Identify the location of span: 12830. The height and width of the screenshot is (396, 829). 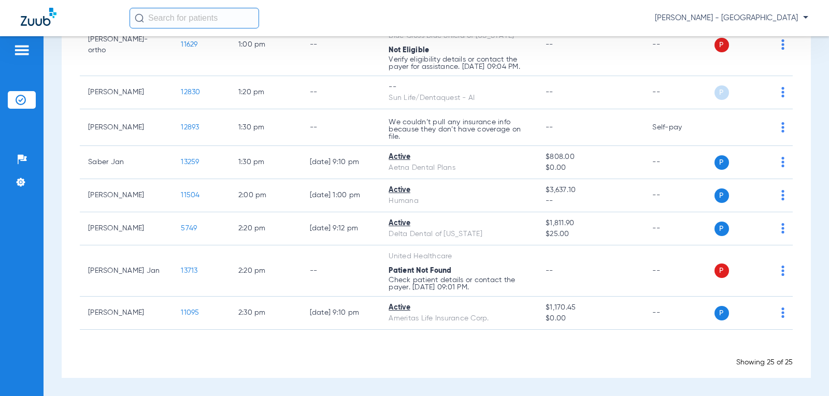
(190, 92).